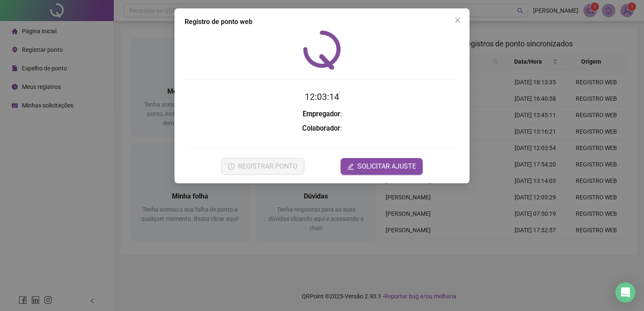 The image size is (644, 311). Describe the element at coordinates (321, 128) in the screenshot. I see `strong: Colaborador` at that location.